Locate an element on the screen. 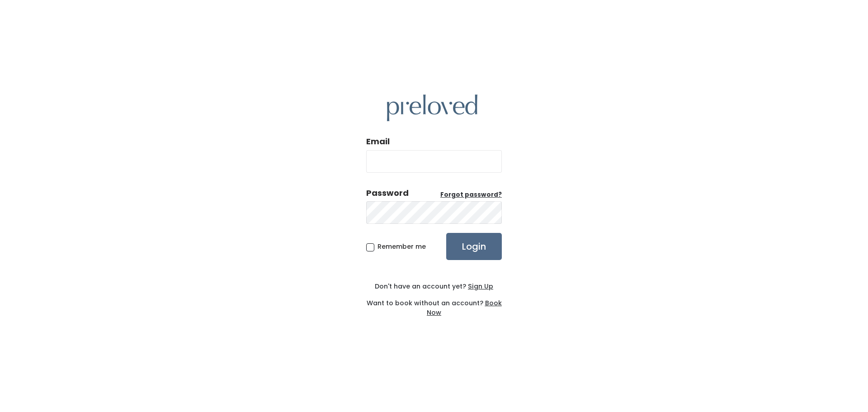 This screenshot has width=868, height=412. div: Want to book without an account? is located at coordinates (434, 305).